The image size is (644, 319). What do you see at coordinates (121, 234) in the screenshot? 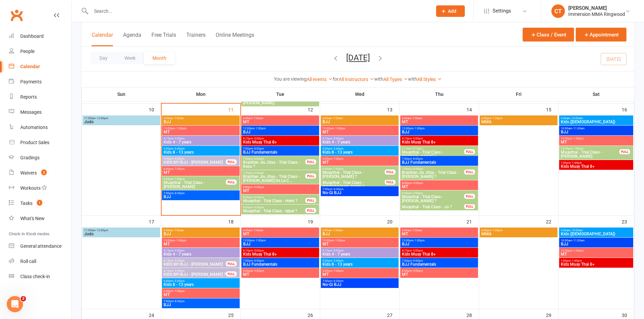
I see `span: Judo` at bounding box center [121, 234].